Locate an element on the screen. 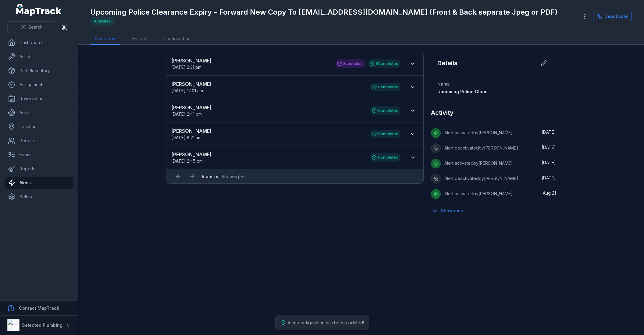  a: Parts/Inventory is located at coordinates (39, 70).